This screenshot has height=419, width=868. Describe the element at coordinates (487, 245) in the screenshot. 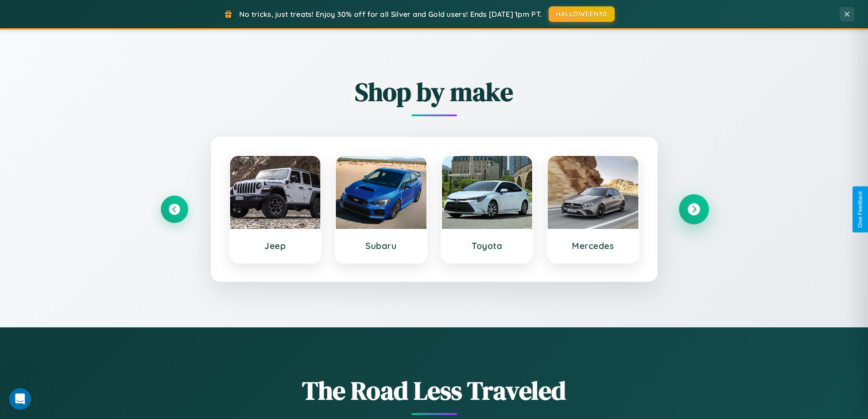

I see `h3: Toyota` at that location.